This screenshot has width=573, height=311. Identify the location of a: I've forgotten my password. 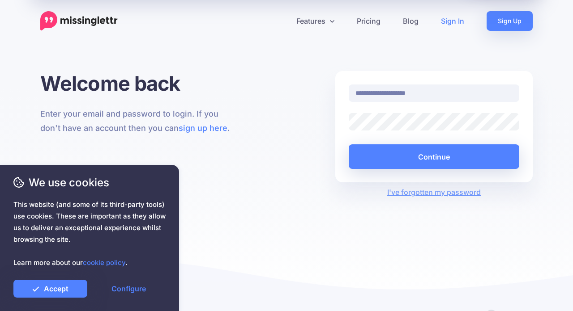
(434, 192).